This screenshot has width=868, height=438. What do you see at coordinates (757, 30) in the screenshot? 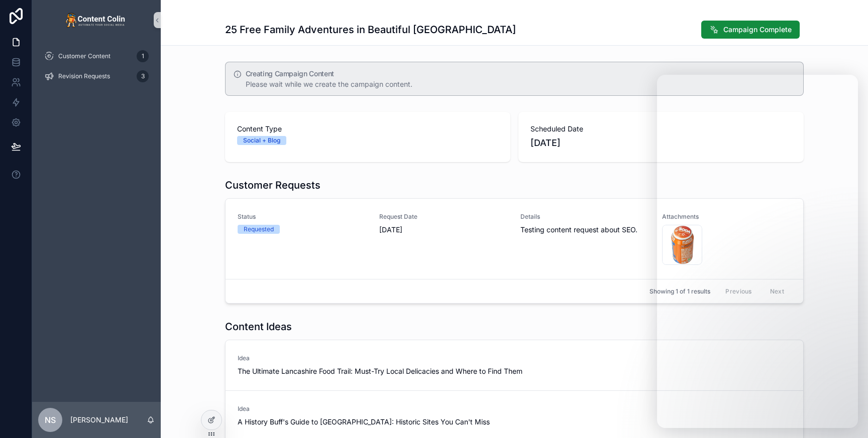
I see `span: Campaign Complete` at bounding box center [757, 30].